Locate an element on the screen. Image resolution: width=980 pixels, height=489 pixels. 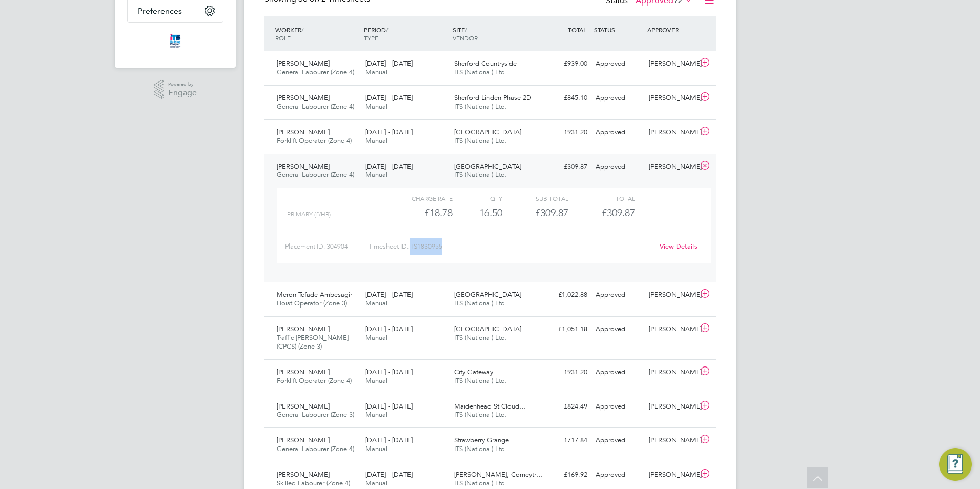
div: PERIOD is located at coordinates (405, 34).